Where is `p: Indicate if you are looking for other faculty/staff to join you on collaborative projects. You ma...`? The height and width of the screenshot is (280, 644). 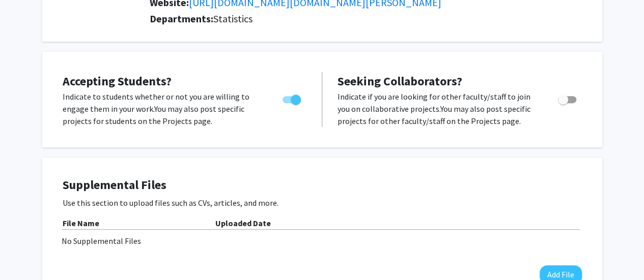 p: Indicate if you are looking for other faculty/staff to join you on collaborative projects. You ma... is located at coordinates (437, 109).